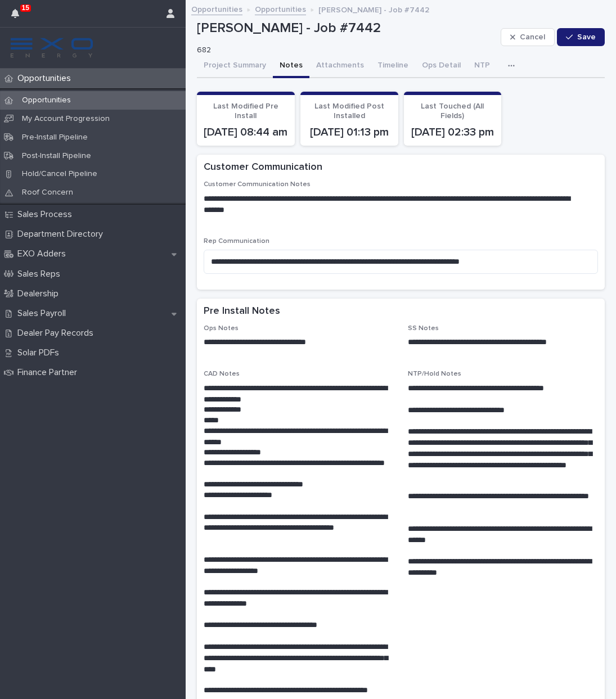 The width and height of the screenshot is (616, 699). I want to click on button: NTP, so click(482, 67).